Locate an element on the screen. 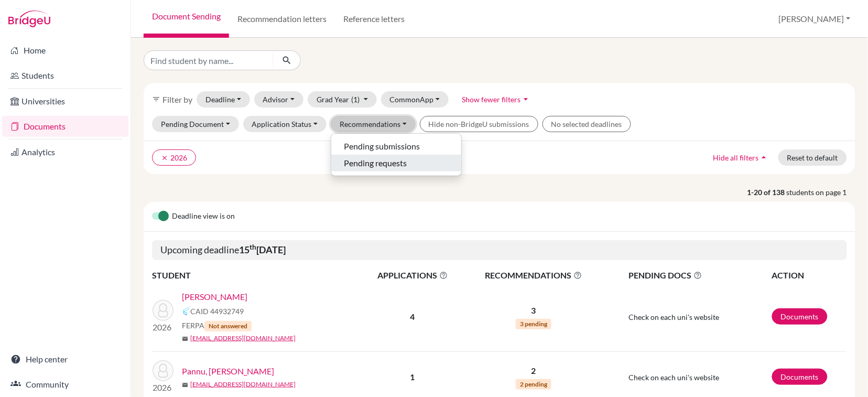 Image resolution: width=868 pixels, height=397 pixels. p: 3 is located at coordinates (534, 311).